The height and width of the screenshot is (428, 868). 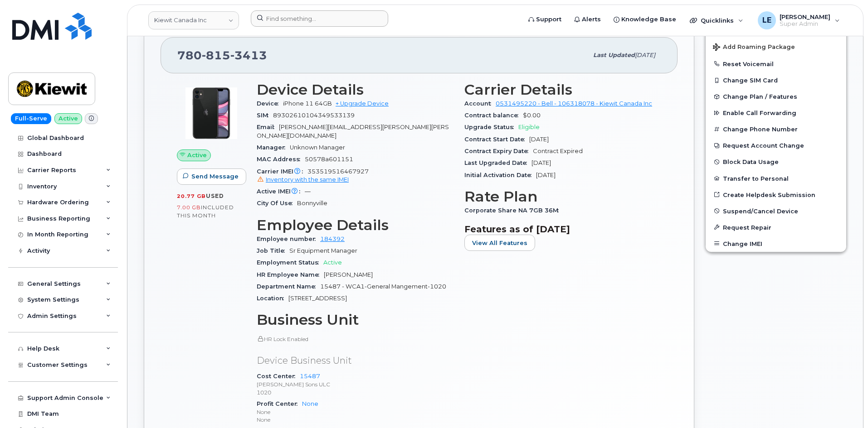 I want to click on a: Kiewit Canada Inc, so click(x=194, y=20).